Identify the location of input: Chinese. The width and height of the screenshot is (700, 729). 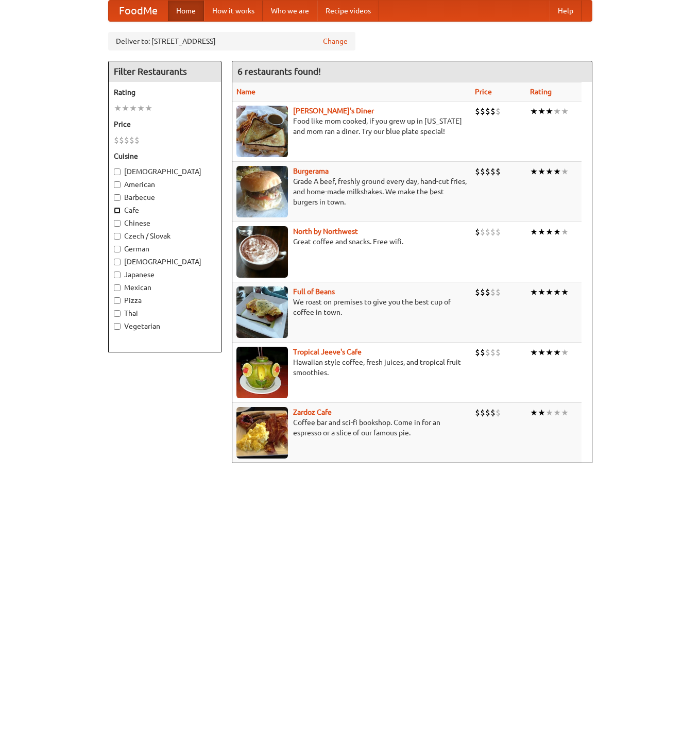
(117, 223).